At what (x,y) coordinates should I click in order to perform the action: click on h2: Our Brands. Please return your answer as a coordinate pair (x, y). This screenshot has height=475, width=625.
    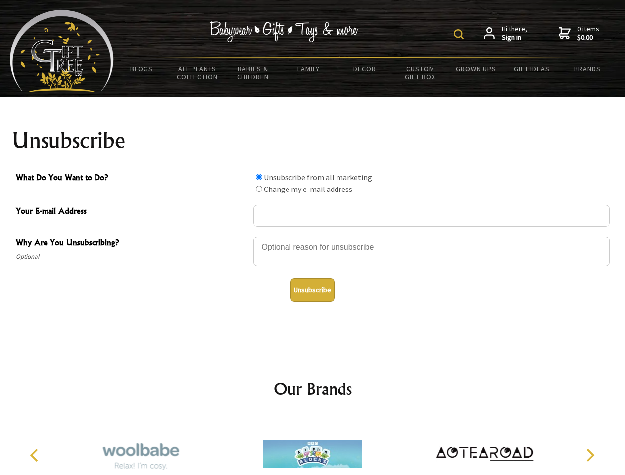
    Looking at the image, I should click on (313, 389).